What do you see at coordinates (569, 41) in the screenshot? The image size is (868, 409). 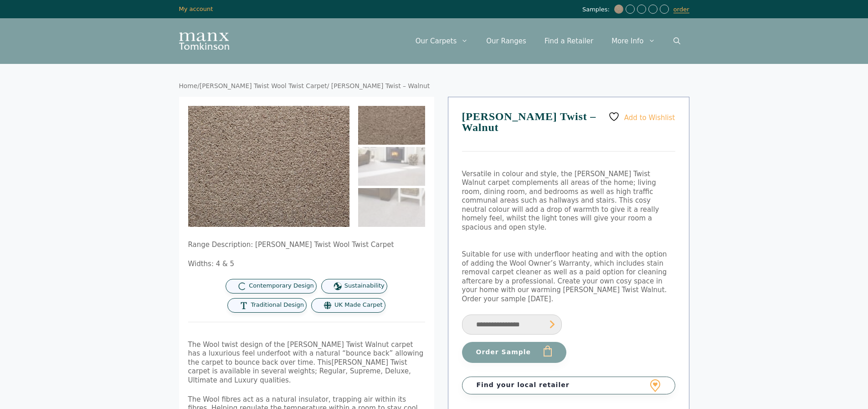 I see `a: Find a Retailer` at bounding box center [569, 41].